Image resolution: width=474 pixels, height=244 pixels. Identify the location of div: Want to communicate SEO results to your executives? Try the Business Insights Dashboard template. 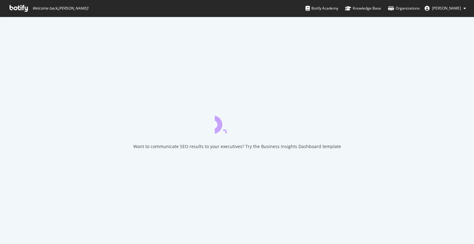
(237, 146).